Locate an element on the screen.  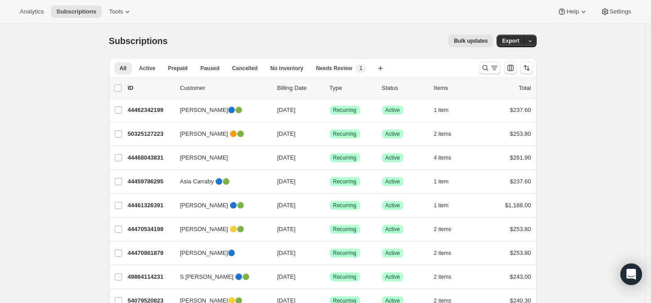
span: $237.60 is located at coordinates (520, 181).